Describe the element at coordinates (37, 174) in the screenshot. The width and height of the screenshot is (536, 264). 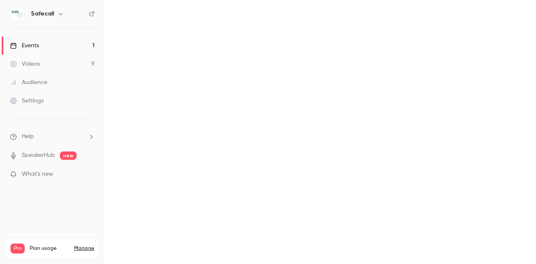
I see `span: What's new` at that location.